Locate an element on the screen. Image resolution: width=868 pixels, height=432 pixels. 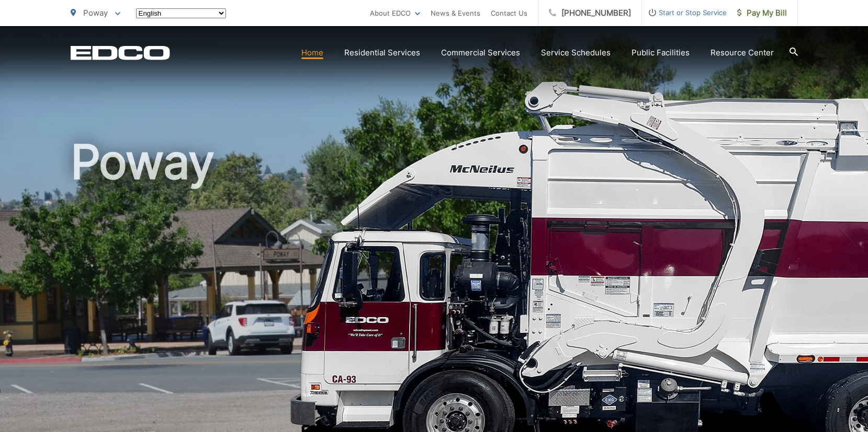
a: Residential Services is located at coordinates (382, 53).